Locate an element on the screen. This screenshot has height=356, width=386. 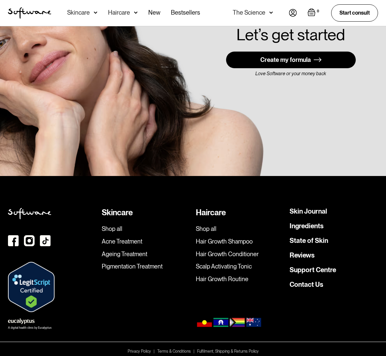
a: Reviews is located at coordinates (302, 255).